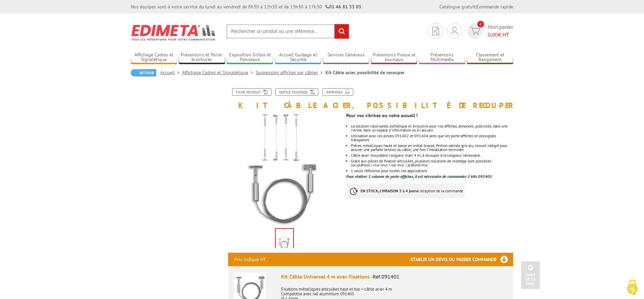 Image resolution: width=644 pixels, height=299 pixels. I want to click on a: Accueil, so click(171, 72).